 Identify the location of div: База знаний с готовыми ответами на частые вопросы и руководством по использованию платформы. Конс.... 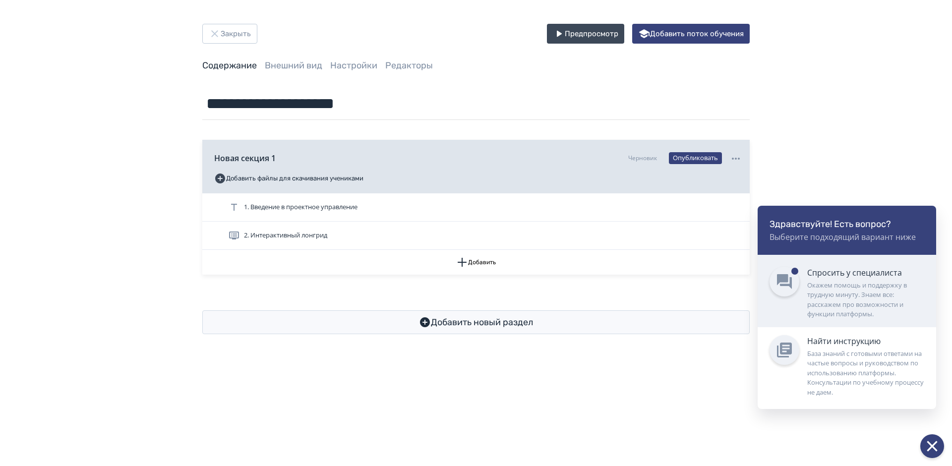
(865, 373).